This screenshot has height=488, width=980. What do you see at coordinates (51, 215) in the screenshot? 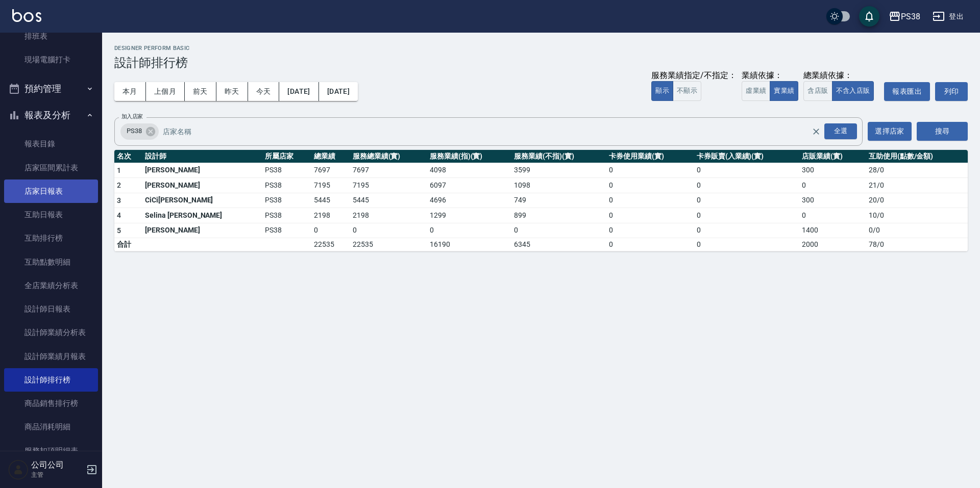
I see `a: 互助日報表` at bounding box center [51, 215].